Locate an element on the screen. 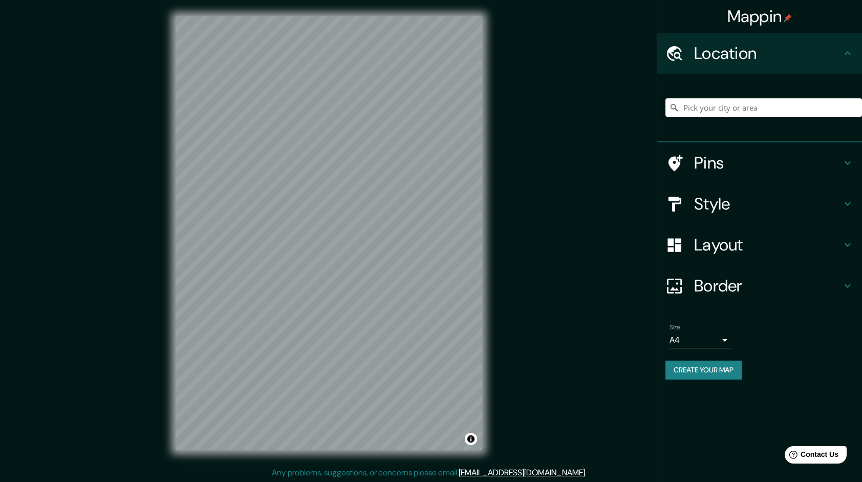 The height and width of the screenshot is (482, 862). p: Any problems, suggestions, or concerns please email . is located at coordinates (429, 473).